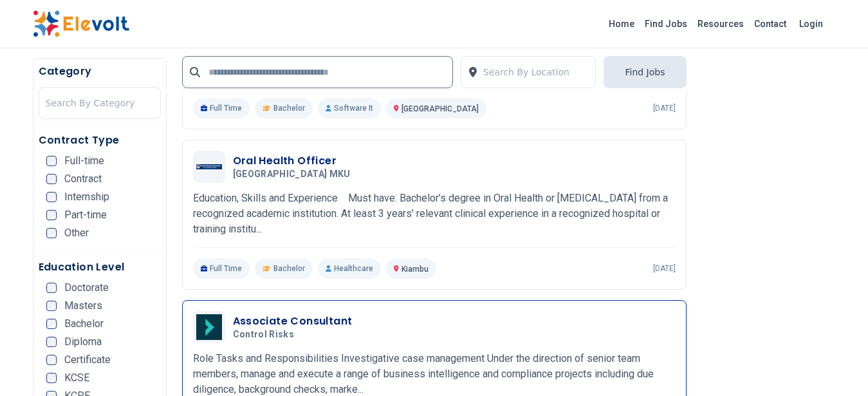 Image resolution: width=868 pixels, height=396 pixels. I want to click on span: Kiambu, so click(415, 269).